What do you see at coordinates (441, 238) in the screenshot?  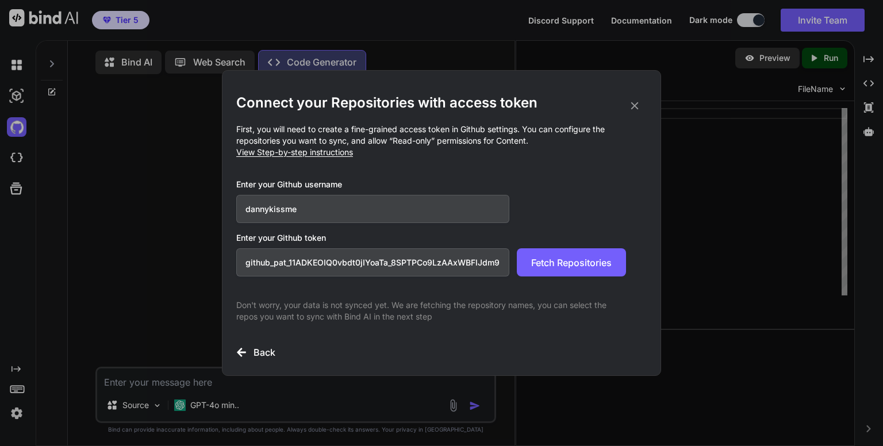 I see `h3: Enter your Github token` at bounding box center [441, 238].